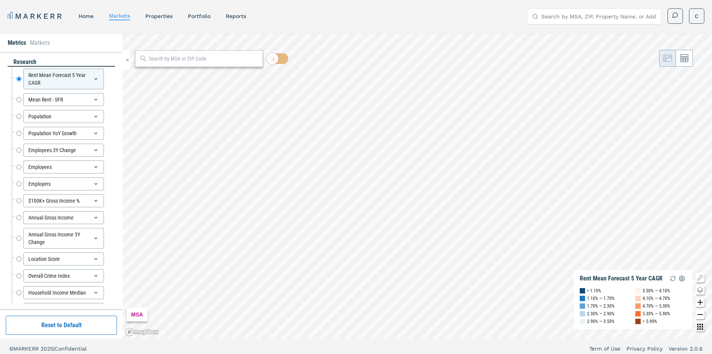 This screenshot has width=712, height=354. Describe the element at coordinates (697, 16) in the screenshot. I see `span: C` at that location.